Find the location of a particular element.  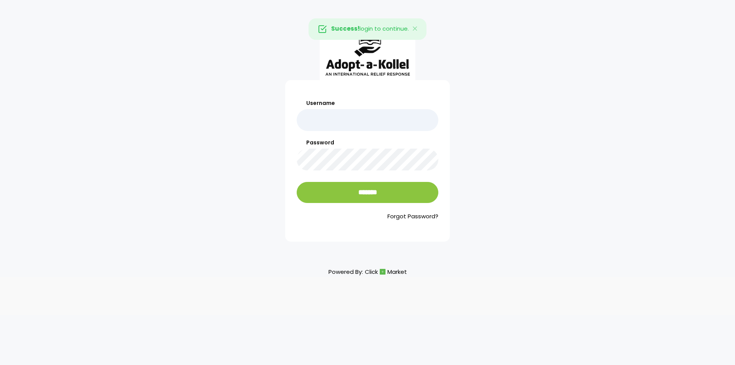

div: login to continue. is located at coordinates (367, 29).